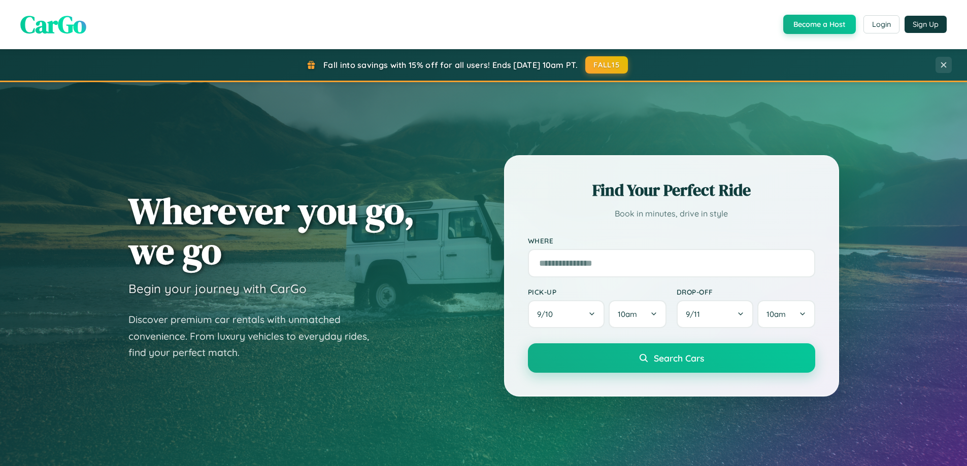  Describe the element at coordinates (547, 314) in the screenshot. I see `span: 9 / 10` at that location.